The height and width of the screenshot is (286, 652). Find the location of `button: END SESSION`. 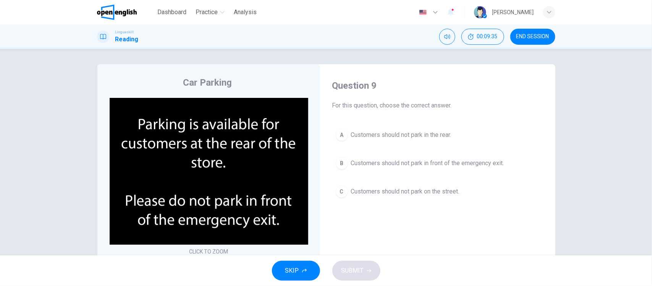

button: END SESSION is located at coordinates (533, 37).